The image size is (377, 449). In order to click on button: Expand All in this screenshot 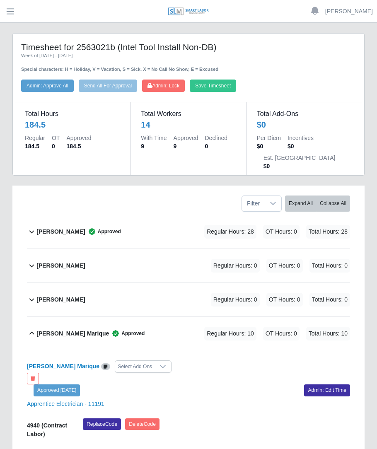, I will do `click(300, 203)`.